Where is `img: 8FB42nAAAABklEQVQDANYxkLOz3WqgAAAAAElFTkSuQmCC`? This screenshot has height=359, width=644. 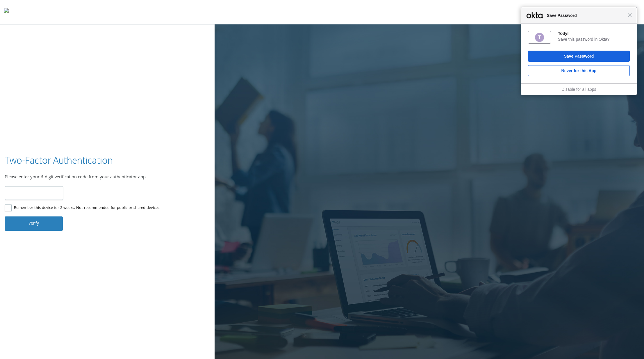 img: 8FB42nAAAABklEQVQDANYxkLOz3WqgAAAAAElFTkSuQmCC is located at coordinates (540, 37).